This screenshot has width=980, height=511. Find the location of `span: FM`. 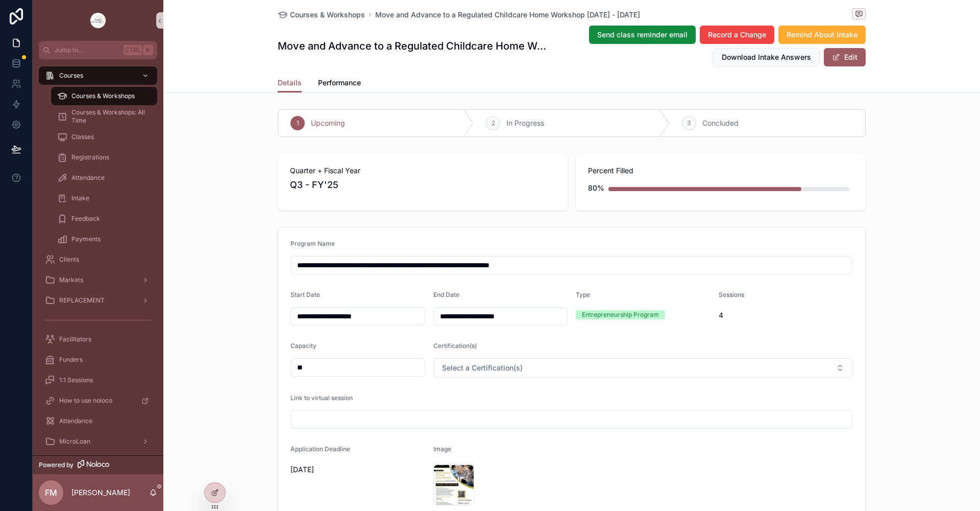

span: FM is located at coordinates (51, 492).